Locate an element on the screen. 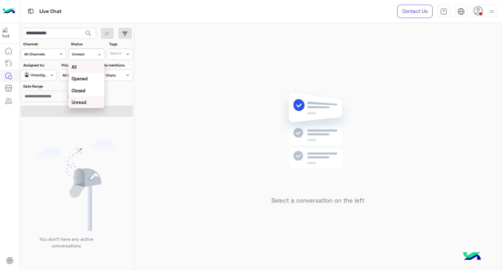 This screenshot has height=271, width=502. label: Tags is located at coordinates (121, 44).